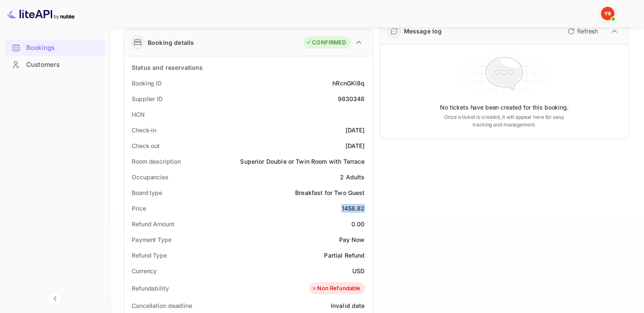 The image size is (644, 313). What do you see at coordinates (504, 107) in the screenshot?
I see `ya-tr-span: No tickets have been created for this booking.` at bounding box center [504, 107].